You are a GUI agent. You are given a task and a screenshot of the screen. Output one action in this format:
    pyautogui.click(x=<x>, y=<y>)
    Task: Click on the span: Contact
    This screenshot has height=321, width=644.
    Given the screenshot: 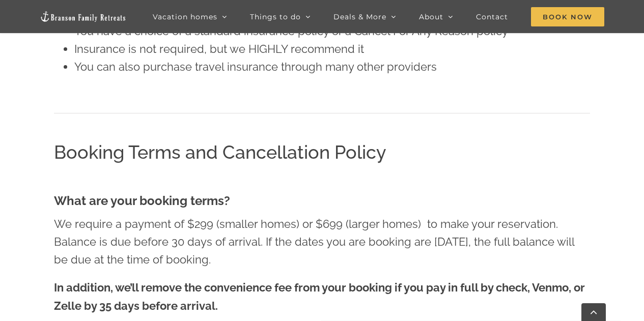 What is the action you would take?
    pyautogui.click(x=491, y=17)
    